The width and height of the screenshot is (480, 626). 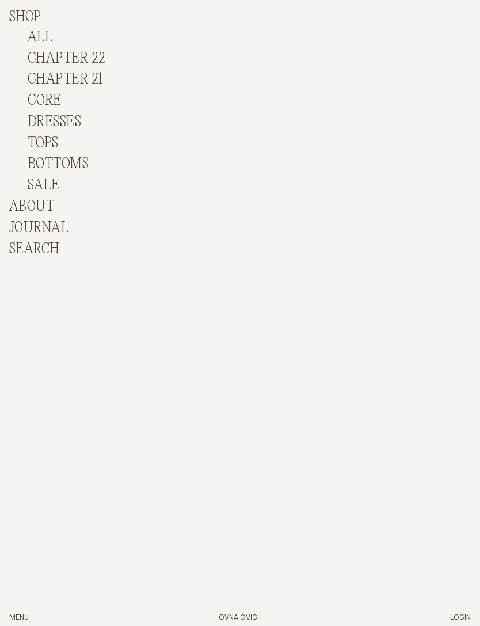 I want to click on a: Chapter 21, so click(x=65, y=79).